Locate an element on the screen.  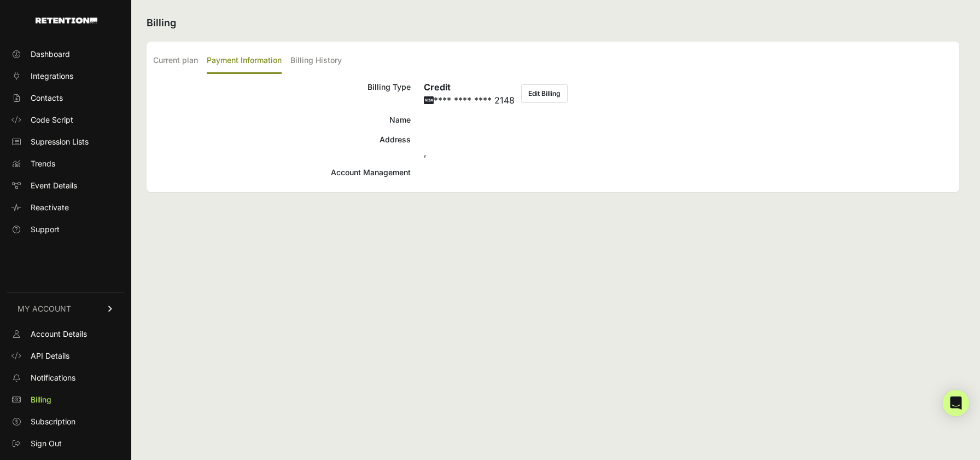
span: Contacts is located at coordinates (46, 98).